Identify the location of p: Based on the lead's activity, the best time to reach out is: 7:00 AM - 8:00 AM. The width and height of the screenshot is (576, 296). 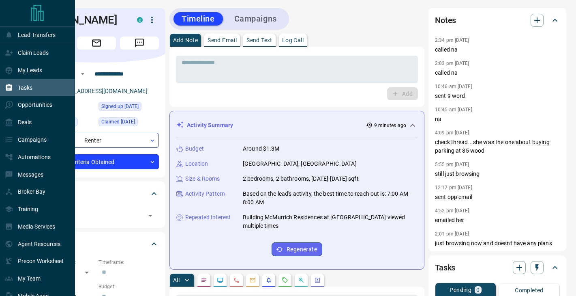
(330, 198).